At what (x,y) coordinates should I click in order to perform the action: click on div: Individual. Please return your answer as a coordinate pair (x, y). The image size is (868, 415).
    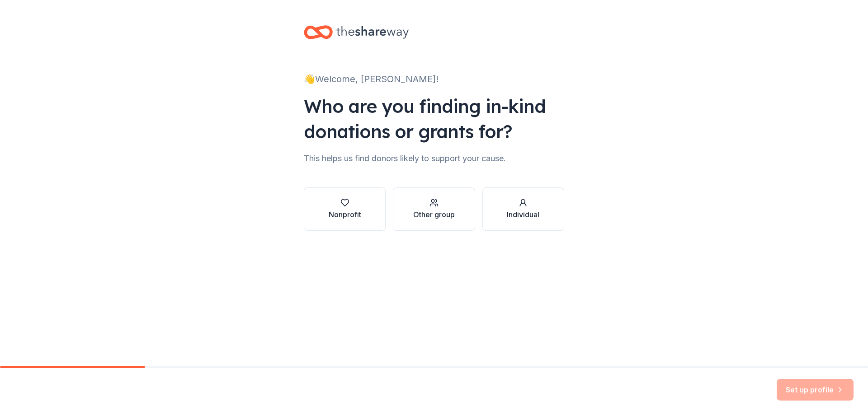
    Looking at the image, I should click on (523, 215).